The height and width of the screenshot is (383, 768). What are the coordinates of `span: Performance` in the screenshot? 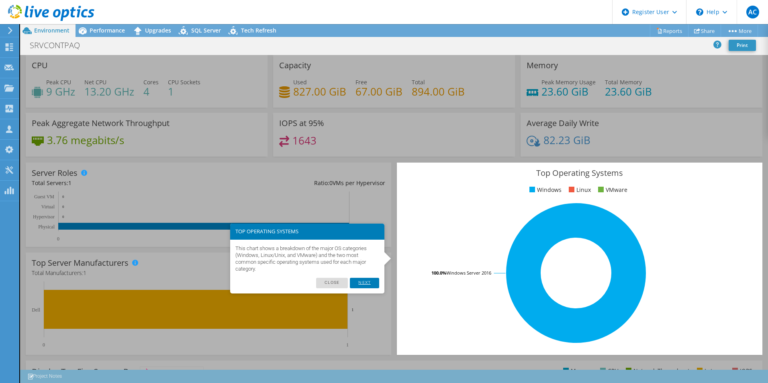 It's located at (107, 30).